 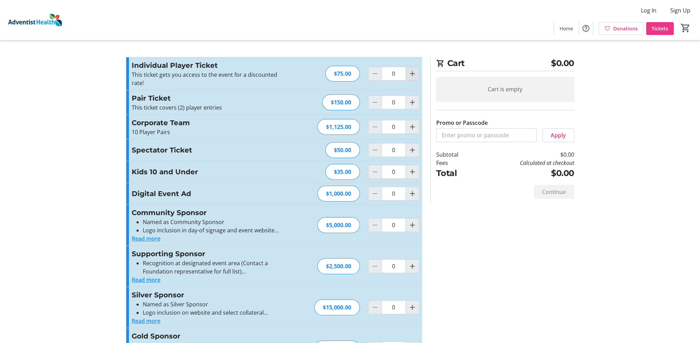 What do you see at coordinates (213, 304) in the screenshot?
I see `li: Named as Silver Sponsor` at bounding box center [213, 304].